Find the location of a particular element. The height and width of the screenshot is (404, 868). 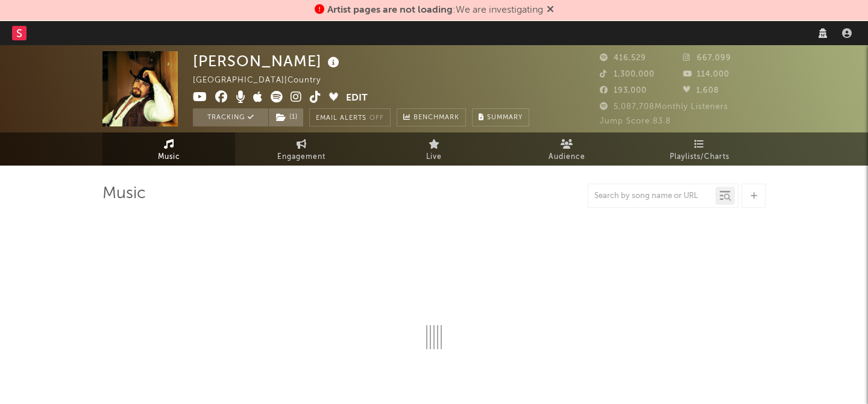

span: Engagement is located at coordinates (301, 157).